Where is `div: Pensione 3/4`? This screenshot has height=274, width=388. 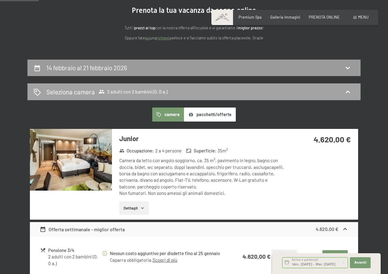
div: Pensione 3/4 is located at coordinates (75, 250).